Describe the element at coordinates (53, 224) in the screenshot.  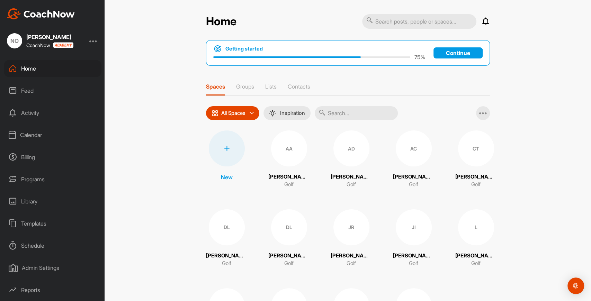
I see `div: Templates` at that location.